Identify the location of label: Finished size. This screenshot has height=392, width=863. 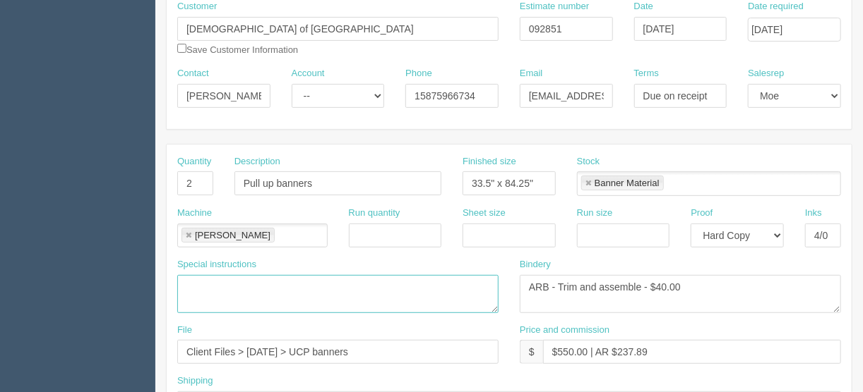
(489, 162).